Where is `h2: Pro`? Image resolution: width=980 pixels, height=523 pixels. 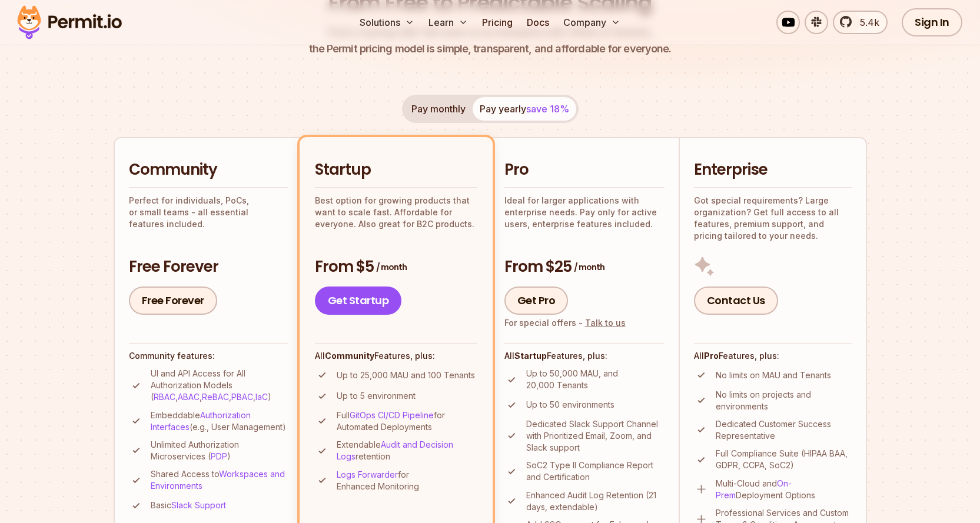 h2: Pro is located at coordinates (585, 170).